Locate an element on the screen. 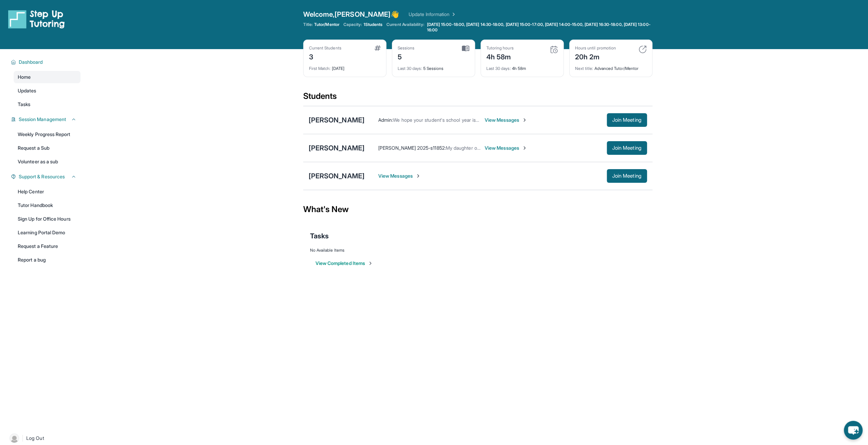 This screenshot has width=868, height=445. div: Tutoring hours is located at coordinates (500, 48).